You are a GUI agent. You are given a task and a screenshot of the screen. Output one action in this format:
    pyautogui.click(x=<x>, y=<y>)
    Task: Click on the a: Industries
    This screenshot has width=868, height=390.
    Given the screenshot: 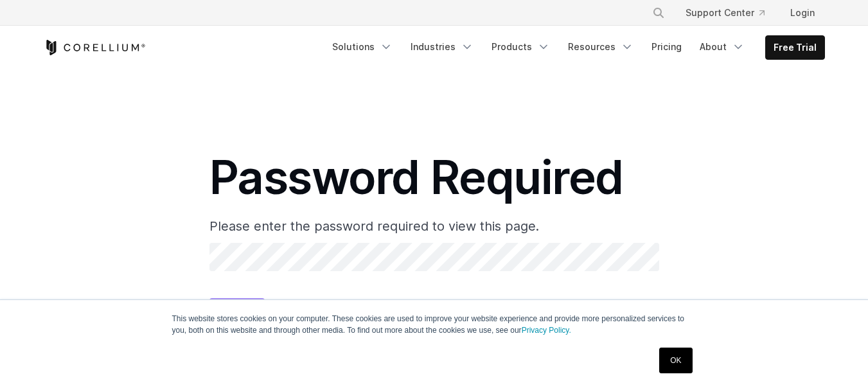 What is the action you would take?
    pyautogui.click(x=442, y=47)
    